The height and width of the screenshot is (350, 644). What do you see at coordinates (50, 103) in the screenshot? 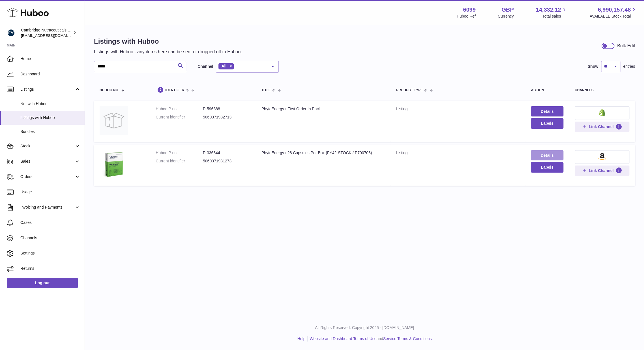
I see `span: Not with Huboo` at bounding box center [50, 103].